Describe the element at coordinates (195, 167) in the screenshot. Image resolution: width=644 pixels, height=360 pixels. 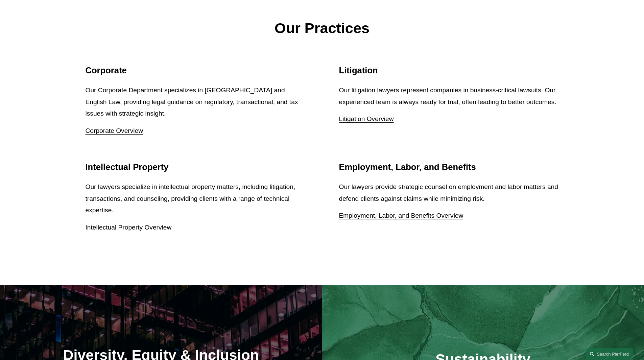
I see `h2: Intellectual Property` at that location.